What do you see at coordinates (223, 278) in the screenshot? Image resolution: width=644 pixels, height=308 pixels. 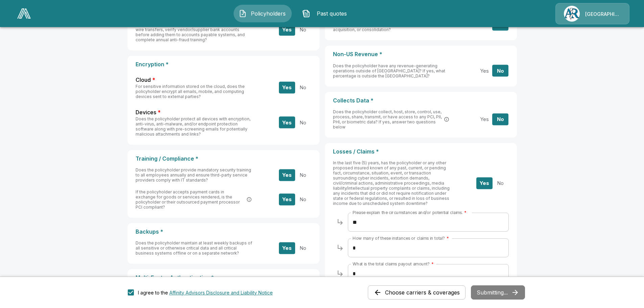 I see `p: Multi-Factor Authentication *` at bounding box center [223, 278].